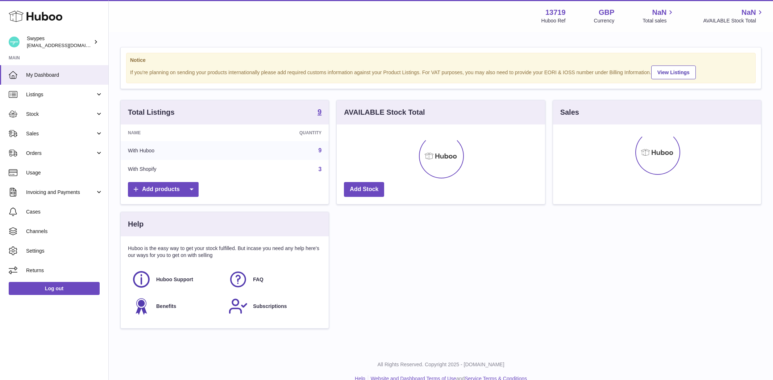 The height and width of the screenshot is (380, 773). I want to click on th: Quantity, so click(281, 133).